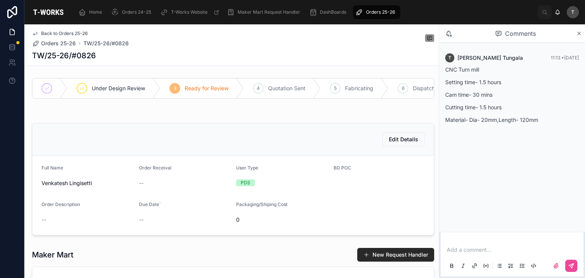  What do you see at coordinates (52, 167) in the screenshot?
I see `span: Full Name` at bounding box center [52, 167].